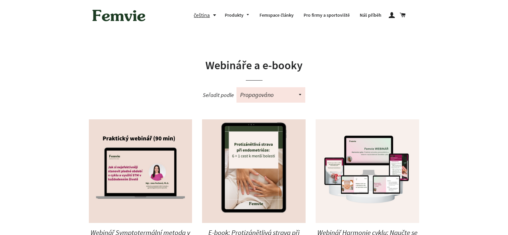  What do you see at coordinates (119, 15) in the screenshot?
I see `img: Femvie` at bounding box center [119, 15].